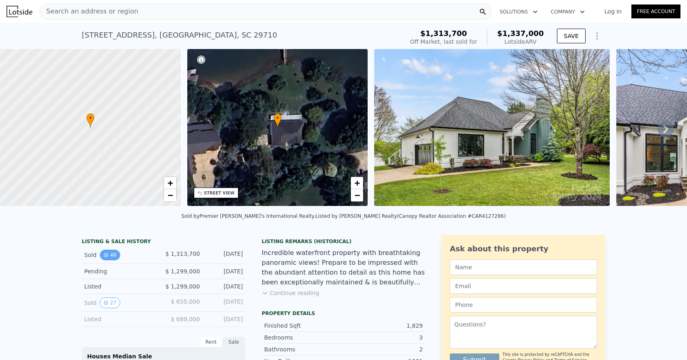 This screenshot has height=360, width=687. Describe the element at coordinates (304, 338) in the screenshot. I see `div: Bedrooms` at that location.